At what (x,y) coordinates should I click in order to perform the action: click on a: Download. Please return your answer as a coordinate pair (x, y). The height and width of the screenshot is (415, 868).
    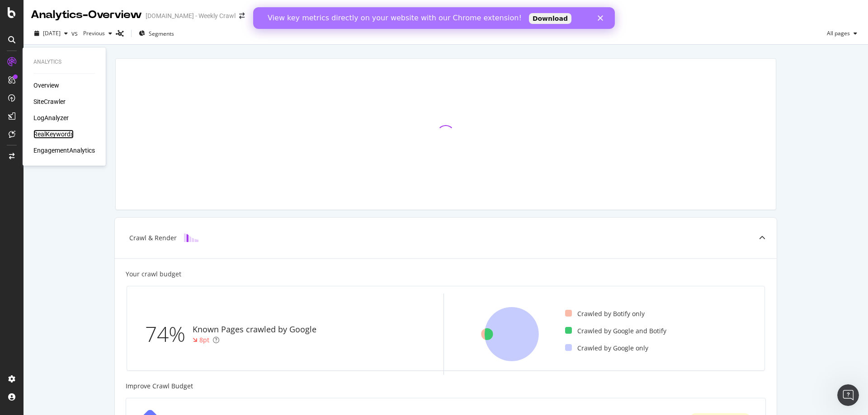
    Looking at the image, I should click on (297, 11).